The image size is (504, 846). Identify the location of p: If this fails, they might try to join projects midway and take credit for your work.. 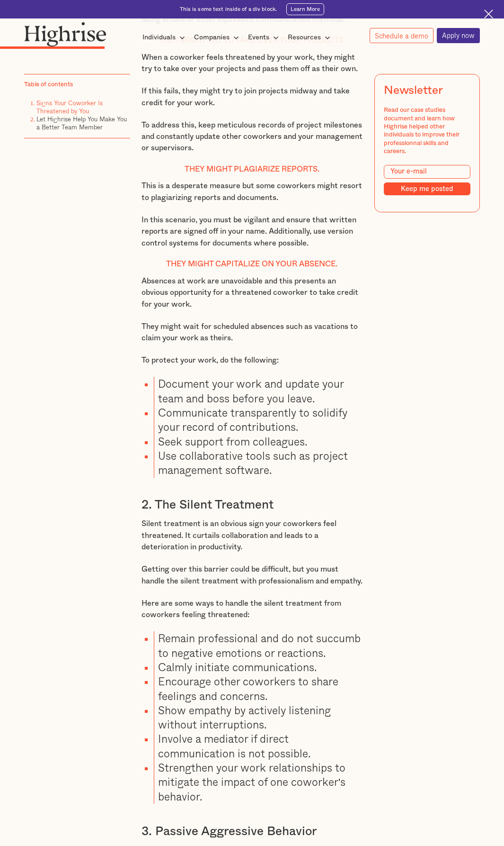
(252, 97).